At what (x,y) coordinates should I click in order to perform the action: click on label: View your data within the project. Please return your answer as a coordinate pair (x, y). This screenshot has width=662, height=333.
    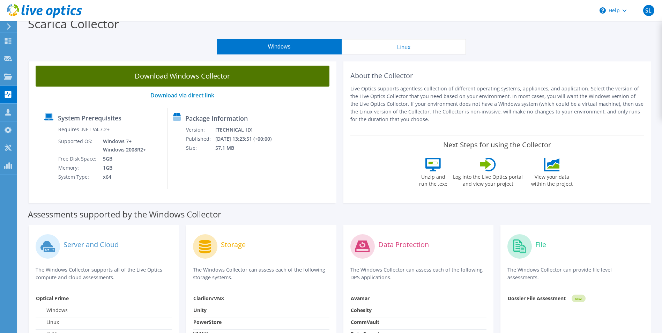
    Looking at the image, I should click on (552, 179).